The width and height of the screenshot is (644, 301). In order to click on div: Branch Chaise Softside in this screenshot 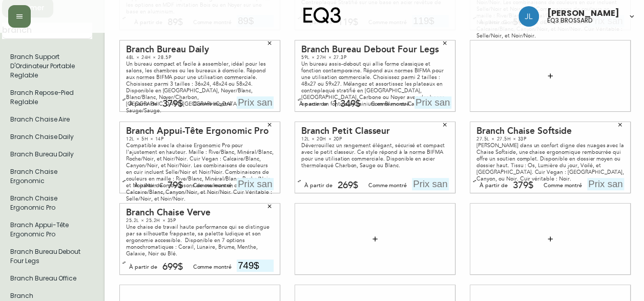, I will do `click(550, 132)`.